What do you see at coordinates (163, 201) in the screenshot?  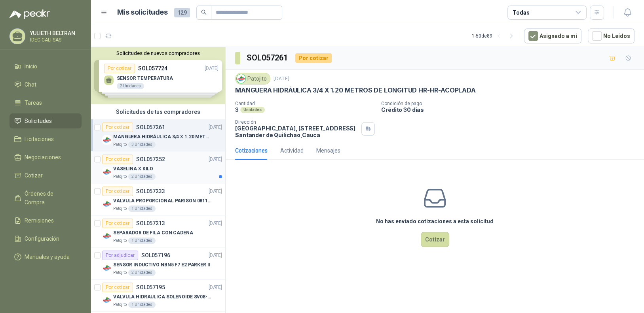 I see `p: VALVULA PROPORCIONAL PARISON 0811404612 / 4WRPEH6C4 REXROTH` at bounding box center [163, 201].